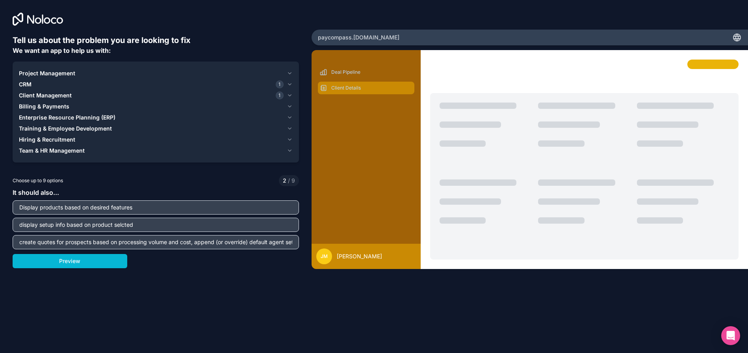 The width and height of the screenshot is (748, 353). I want to click on span: 2, so click(284, 180).